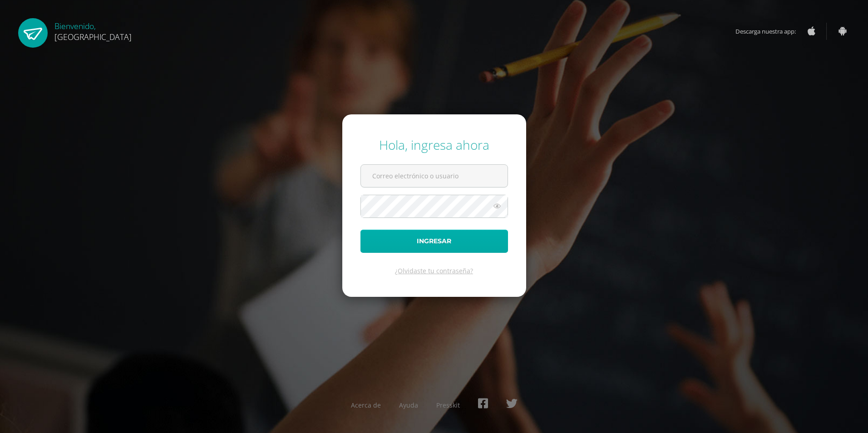 Image resolution: width=868 pixels, height=433 pixels. What do you see at coordinates (448, 405) in the screenshot?
I see `a: Presskit` at bounding box center [448, 405].